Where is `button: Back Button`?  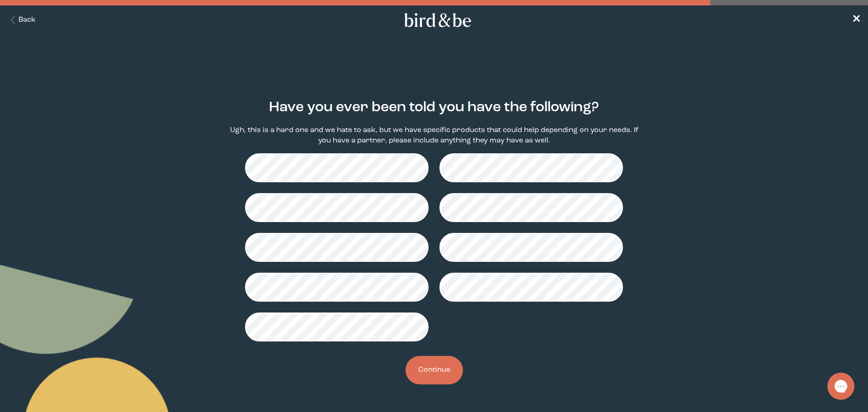 button: Back Button is located at coordinates (21, 20).